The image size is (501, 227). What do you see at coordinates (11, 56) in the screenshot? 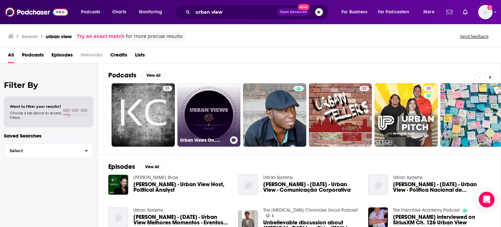
I see `a: All` at bounding box center [11, 56].